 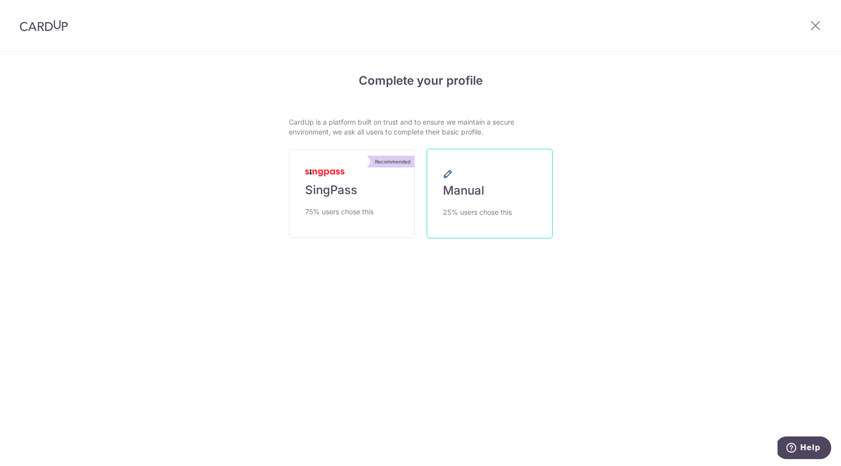 I want to click on a: Manual 25% users chose this, so click(x=490, y=193).